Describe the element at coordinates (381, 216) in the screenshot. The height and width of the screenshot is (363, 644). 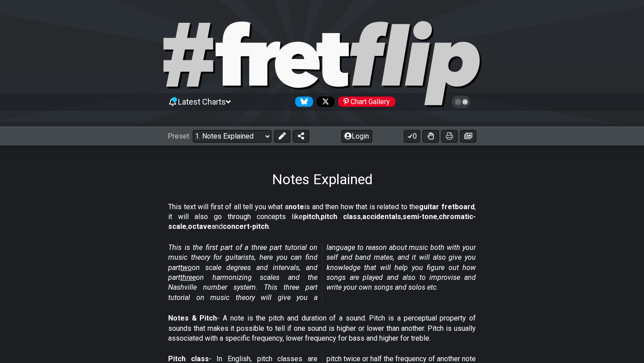
I see `strong: accidentals` at that location.